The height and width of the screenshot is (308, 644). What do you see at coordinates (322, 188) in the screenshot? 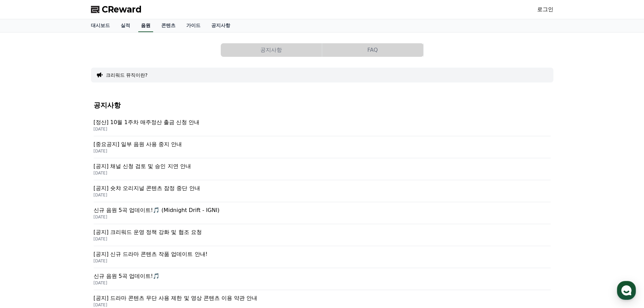
I see `p: [공지] 숏챠 오리지널 콘텐츠 잠정 중단 안내` at bounding box center [322, 188].